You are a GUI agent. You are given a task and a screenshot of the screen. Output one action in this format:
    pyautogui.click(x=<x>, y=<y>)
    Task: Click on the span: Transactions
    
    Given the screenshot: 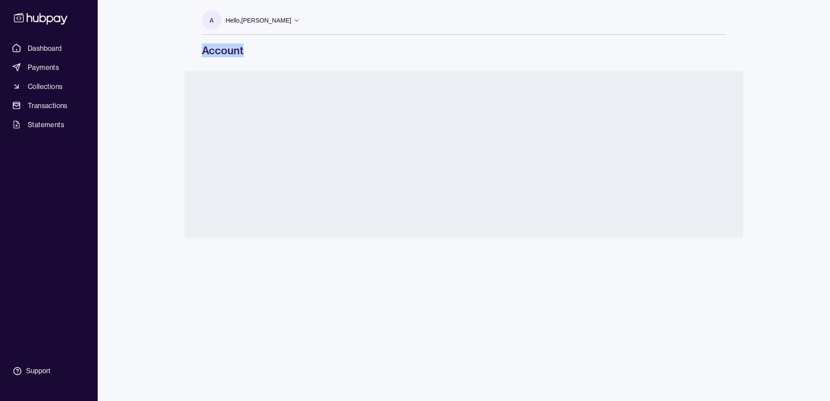 What is the action you would take?
    pyautogui.click(x=48, y=106)
    